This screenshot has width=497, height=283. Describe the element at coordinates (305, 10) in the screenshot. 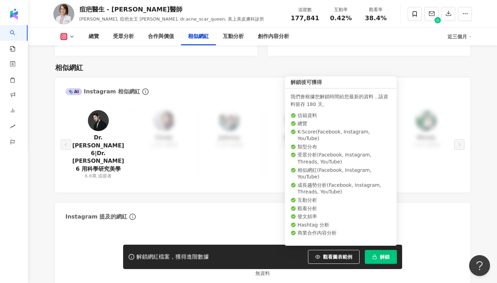

I see `div: 追蹤數` at that location.